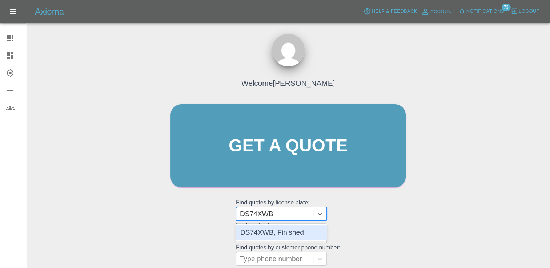 Image resolution: width=550 pixels, height=268 pixels. I want to click on button: Help & Feedback, so click(390, 11).